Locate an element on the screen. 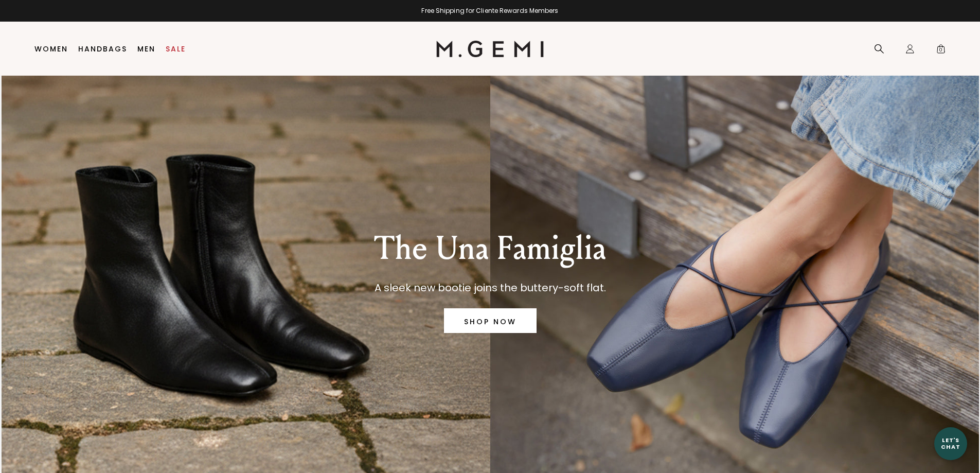 The height and width of the screenshot is (473, 980). span: 0 is located at coordinates (941, 51).